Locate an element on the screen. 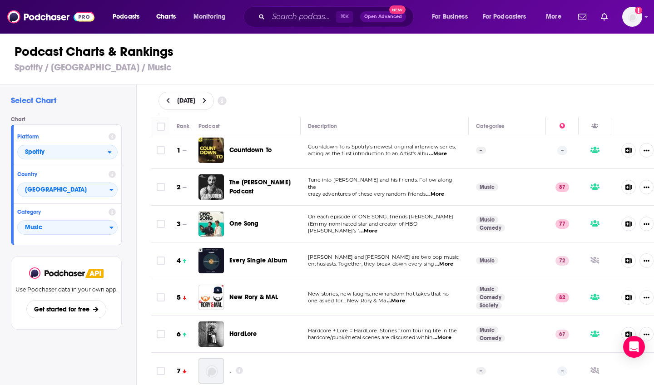 The width and height of the screenshot is (654, 385). span: Spotify is located at coordinates (35, 152).